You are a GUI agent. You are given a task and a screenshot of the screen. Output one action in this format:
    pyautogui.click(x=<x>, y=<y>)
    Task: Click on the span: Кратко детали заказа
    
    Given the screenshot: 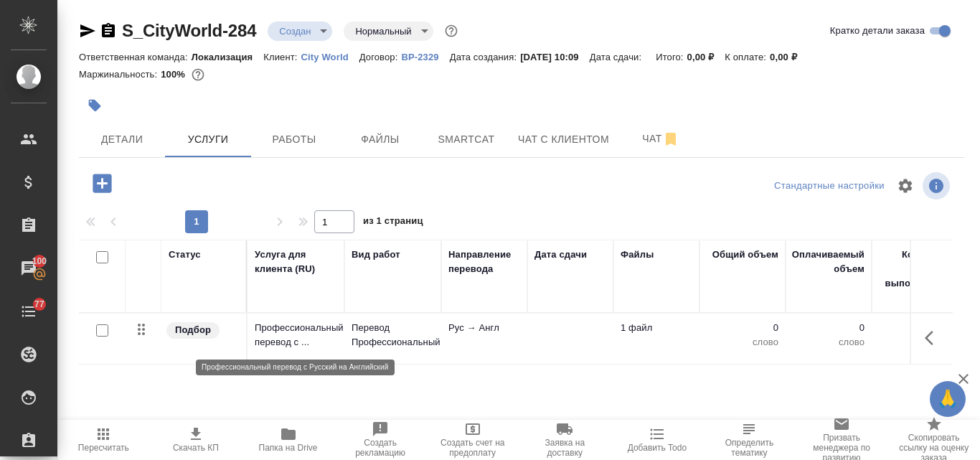 What is the action you would take?
    pyautogui.click(x=878, y=31)
    